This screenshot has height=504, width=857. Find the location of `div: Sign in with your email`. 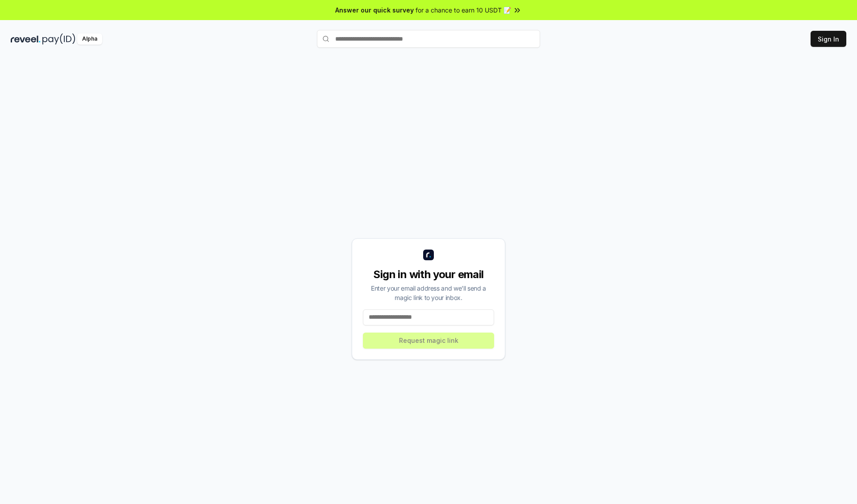

div: Sign in with your email is located at coordinates (429, 275).